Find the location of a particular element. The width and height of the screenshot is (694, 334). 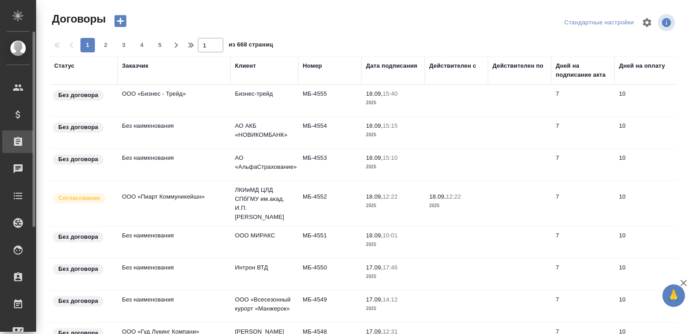

div: Клиент is located at coordinates (245, 66).